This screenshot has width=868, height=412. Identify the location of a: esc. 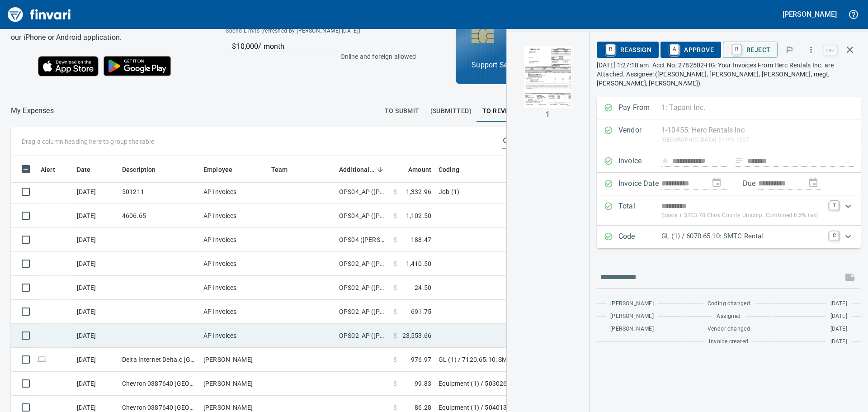
(830, 50).